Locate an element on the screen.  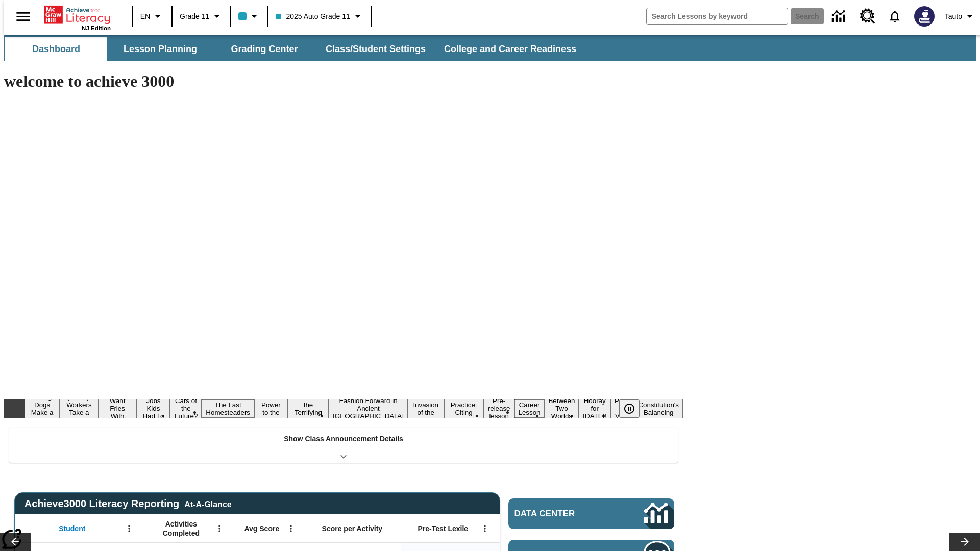
span: Achieve3000 Literacy Reporting is located at coordinates (129, 504).